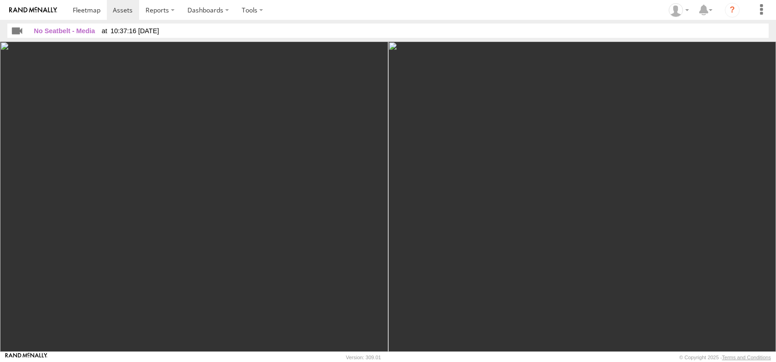 This screenshot has width=776, height=362. What do you see at coordinates (679, 10) in the screenshot?
I see `div: Joseph Rodriguez` at bounding box center [679, 10].